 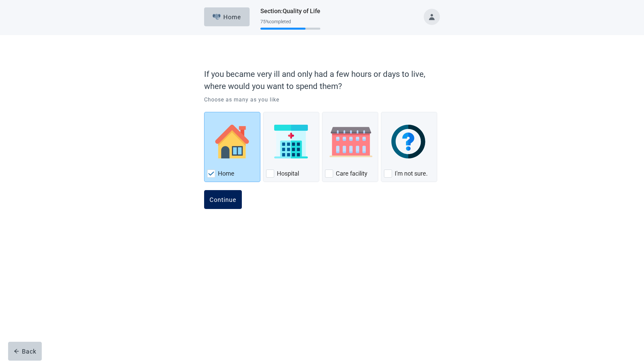 I want to click on div: Hospital, checkbox, not checked, so click(x=291, y=147).